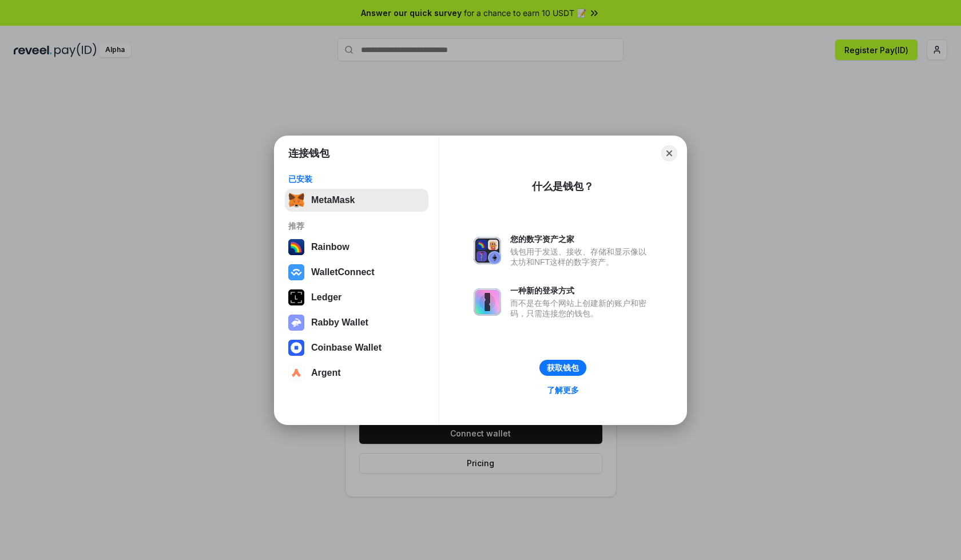 The width and height of the screenshot is (961, 560). I want to click on div: WalletConnect, so click(342, 272).